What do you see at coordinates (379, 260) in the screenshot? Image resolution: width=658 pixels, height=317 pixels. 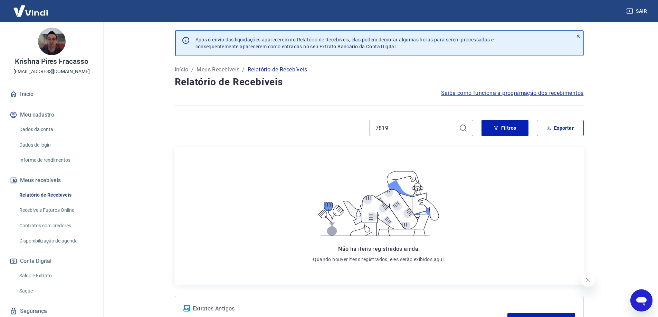 I see `p: Quando houver itens registrados, eles serão exibidos aqui.` at bounding box center [379, 260].